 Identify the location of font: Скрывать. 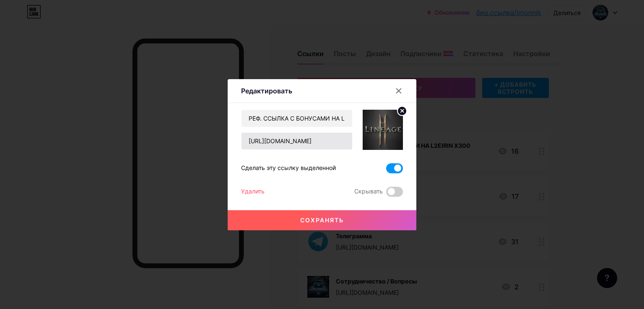
(369, 191).